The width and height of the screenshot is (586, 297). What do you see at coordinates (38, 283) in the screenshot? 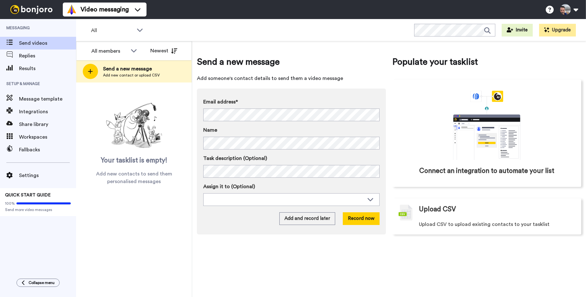
I see `button: Collapse menu` at bounding box center [38, 283].